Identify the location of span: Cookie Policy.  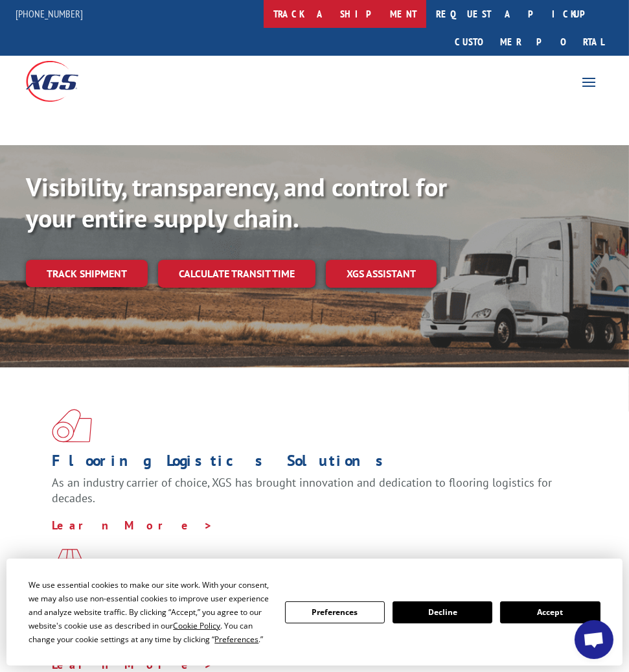
(196, 625).